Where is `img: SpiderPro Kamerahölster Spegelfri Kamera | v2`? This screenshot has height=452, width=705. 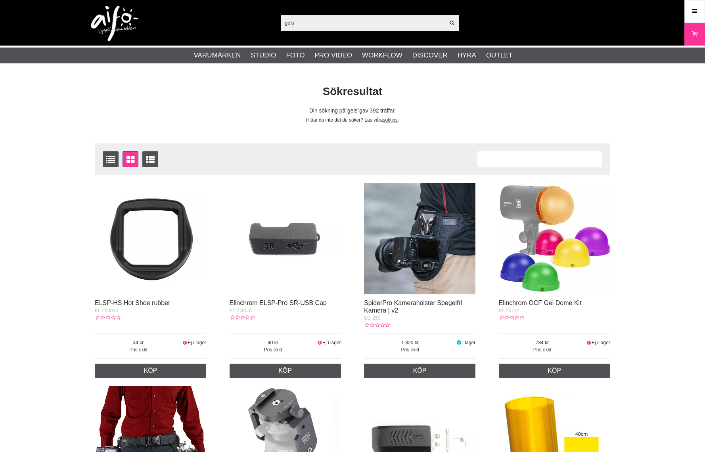 img: SpiderPro Kamerahölster Spegelfri Kamera | v2 is located at coordinates (419, 239).